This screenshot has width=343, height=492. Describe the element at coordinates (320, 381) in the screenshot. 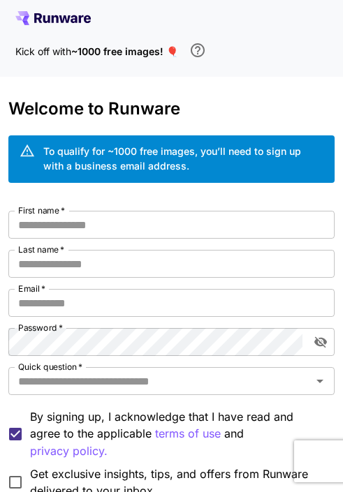

I see `button: Open` at that location.